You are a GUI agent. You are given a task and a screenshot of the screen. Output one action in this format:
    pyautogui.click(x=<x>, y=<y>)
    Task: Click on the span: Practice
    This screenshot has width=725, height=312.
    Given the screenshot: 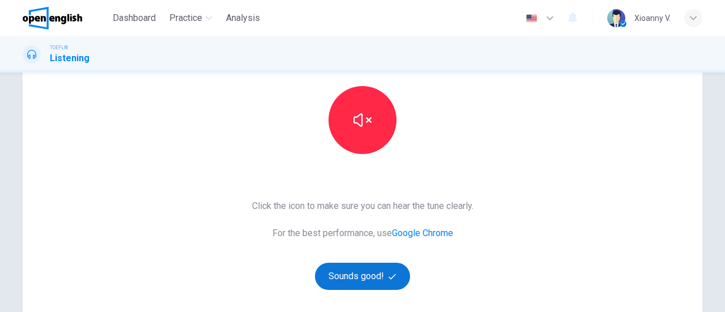 What is the action you would take?
    pyautogui.click(x=186, y=18)
    